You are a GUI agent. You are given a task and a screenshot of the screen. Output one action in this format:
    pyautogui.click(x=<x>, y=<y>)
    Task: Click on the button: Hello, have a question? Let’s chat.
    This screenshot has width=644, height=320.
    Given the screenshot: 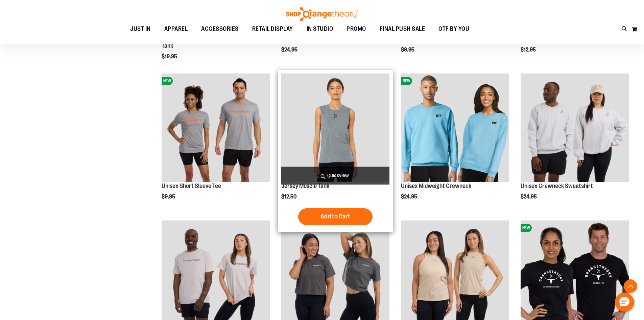 What is the action you would take?
    pyautogui.click(x=624, y=302)
    